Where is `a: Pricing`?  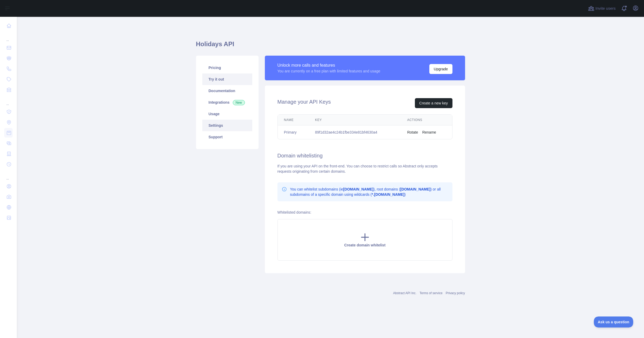
a: Pricing is located at coordinates (227, 68).